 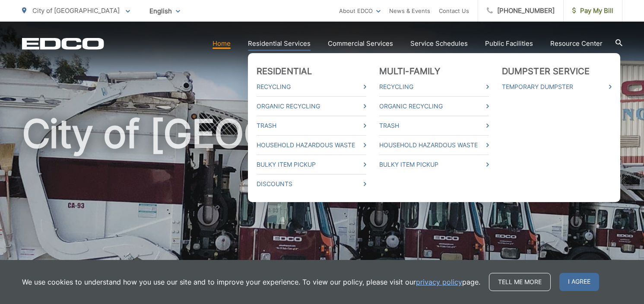 I want to click on a: News & Events, so click(x=409, y=11).